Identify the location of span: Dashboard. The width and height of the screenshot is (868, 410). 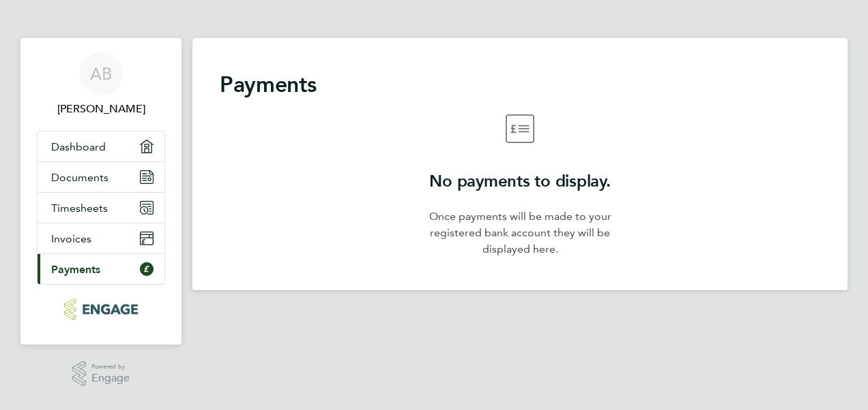
(79, 147).